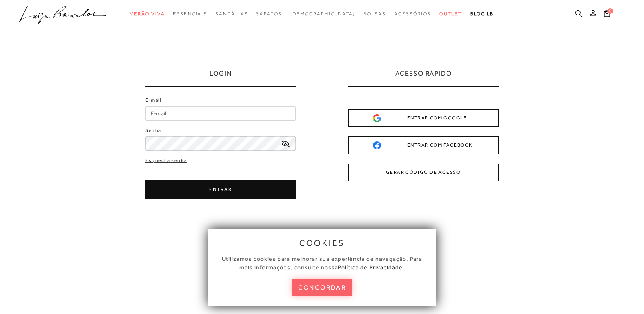  What do you see at coordinates (322, 287) in the screenshot?
I see `button: concordar` at bounding box center [322, 287].